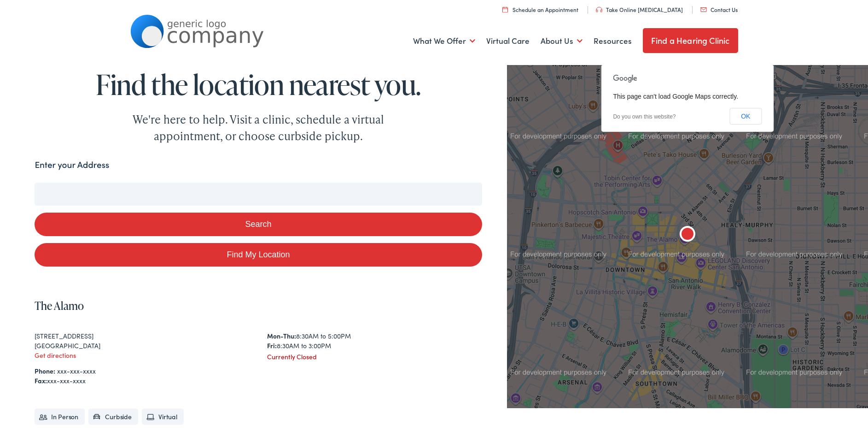 Image resolution: width=868 pixels, height=434 pixels. What do you see at coordinates (746, 116) in the screenshot?
I see `button: OK` at bounding box center [746, 116].